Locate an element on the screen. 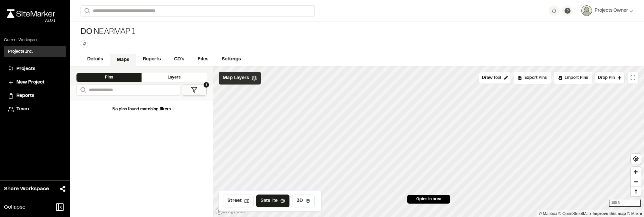 The image size is (644, 217). span: Draw Tool is located at coordinates (491, 78).